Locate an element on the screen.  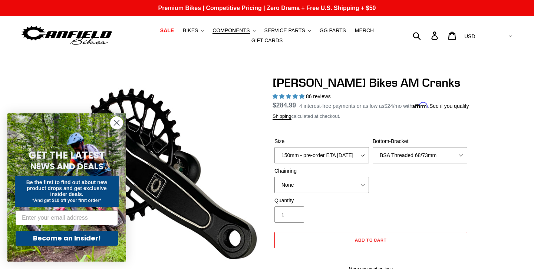
span: BIKES is located at coordinates (190, 30).